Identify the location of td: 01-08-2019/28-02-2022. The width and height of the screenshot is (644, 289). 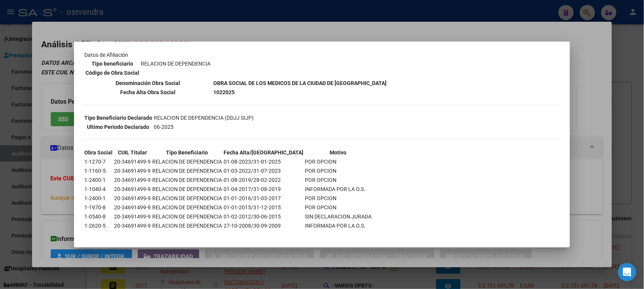
(263, 180).